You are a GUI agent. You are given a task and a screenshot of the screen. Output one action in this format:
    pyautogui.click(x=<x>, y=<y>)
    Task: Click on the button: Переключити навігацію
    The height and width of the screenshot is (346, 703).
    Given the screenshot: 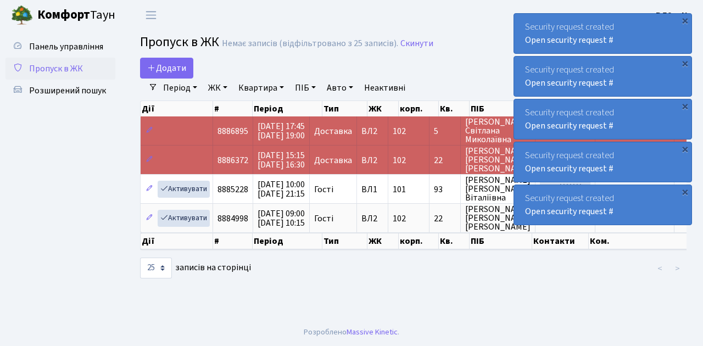 What is the action you would take?
    pyautogui.click(x=151, y=15)
    